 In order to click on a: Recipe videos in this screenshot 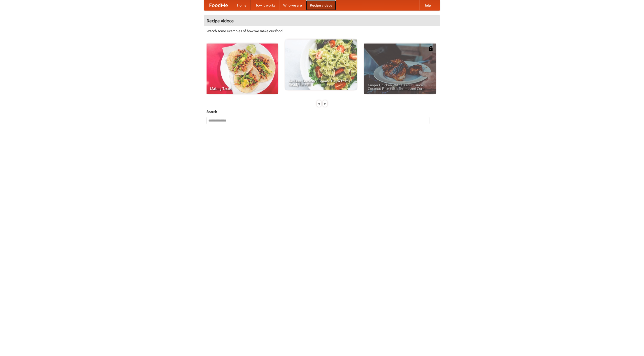, I will do `click(321, 6)`.